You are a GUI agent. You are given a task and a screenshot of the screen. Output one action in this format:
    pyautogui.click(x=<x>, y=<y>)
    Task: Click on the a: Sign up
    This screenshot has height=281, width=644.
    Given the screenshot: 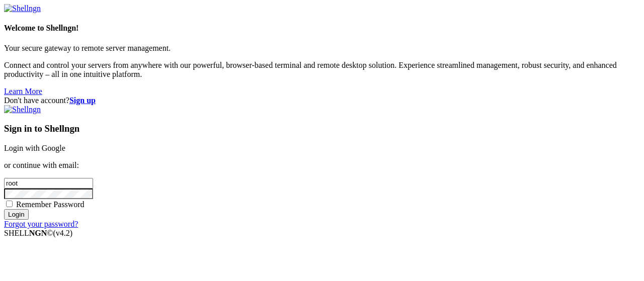 What is the action you would take?
    pyautogui.click(x=82, y=100)
    